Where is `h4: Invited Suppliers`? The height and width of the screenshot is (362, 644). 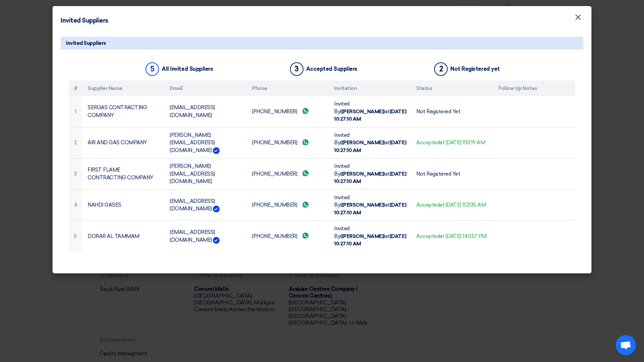
h4: Invited Suppliers is located at coordinates (84, 21).